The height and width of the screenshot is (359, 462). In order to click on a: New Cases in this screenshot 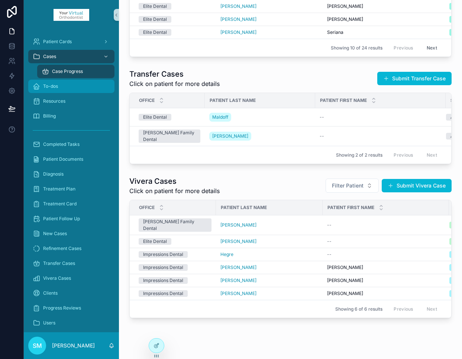, I will do `click(71, 234)`.